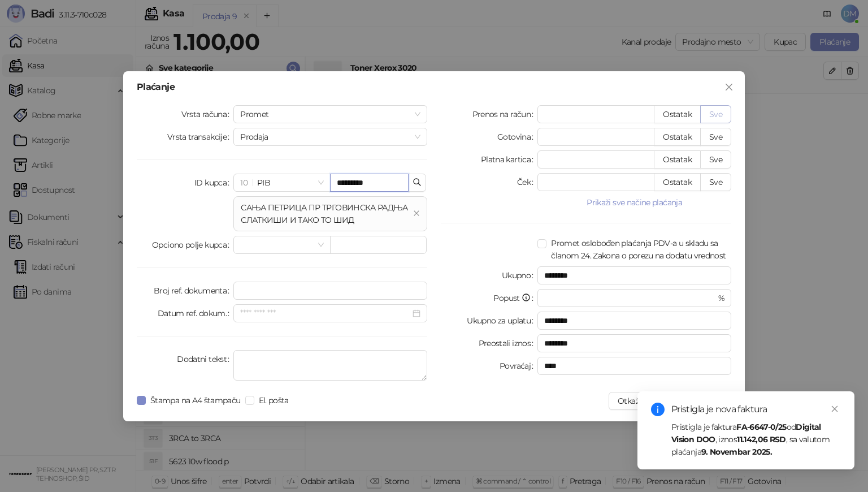 The image size is (868, 492). I want to click on label: Ukupno za uplatu, so click(502, 320).